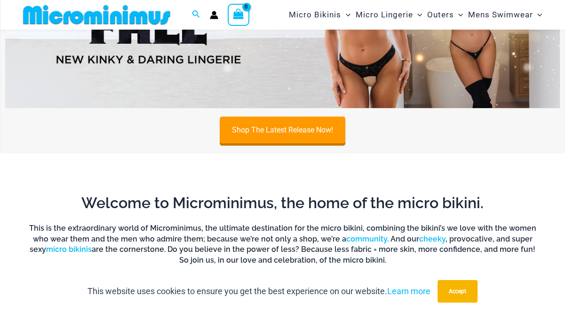 The image size is (565, 312). I want to click on h2: Welcome to Microminimus, the home of the micro bikini., so click(282, 203).